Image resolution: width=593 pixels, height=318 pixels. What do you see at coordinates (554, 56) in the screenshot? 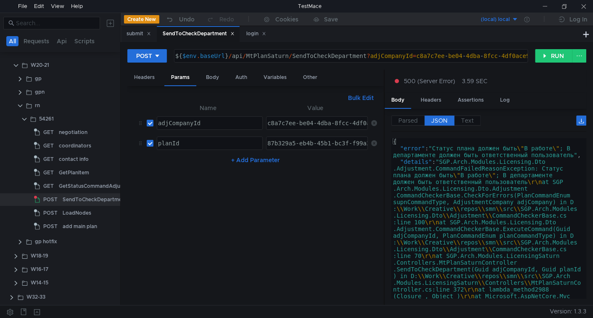
I see `button: RUN` at bounding box center [554, 56].